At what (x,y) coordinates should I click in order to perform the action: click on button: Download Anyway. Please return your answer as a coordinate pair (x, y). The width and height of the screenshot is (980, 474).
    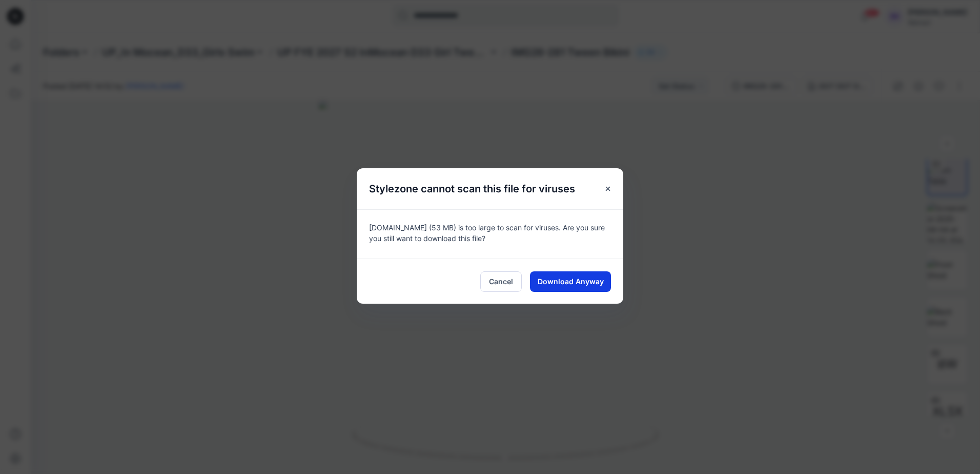
    Looking at the image, I should click on (571, 282).